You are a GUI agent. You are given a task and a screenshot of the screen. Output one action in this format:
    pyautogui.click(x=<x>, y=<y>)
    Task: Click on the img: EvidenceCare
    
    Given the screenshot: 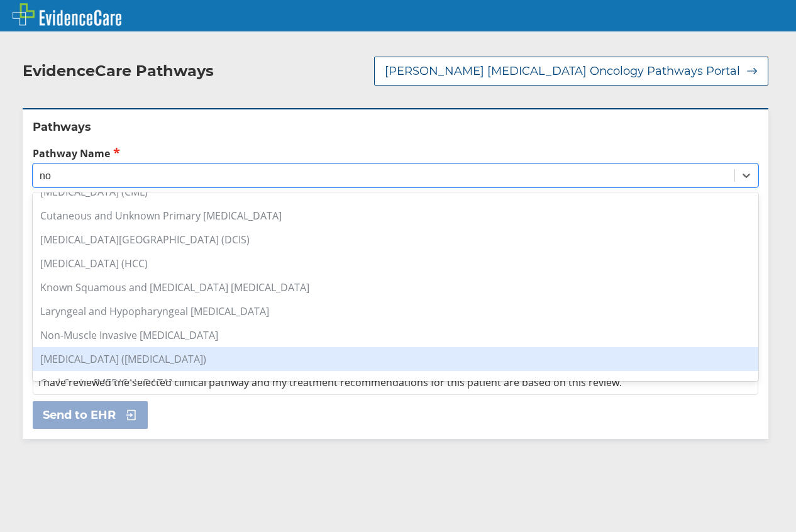 What is the action you would take?
    pyautogui.click(x=67, y=14)
    